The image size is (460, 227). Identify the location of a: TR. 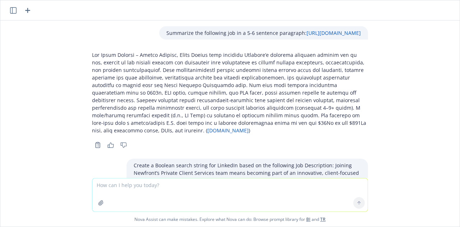
(323, 219).